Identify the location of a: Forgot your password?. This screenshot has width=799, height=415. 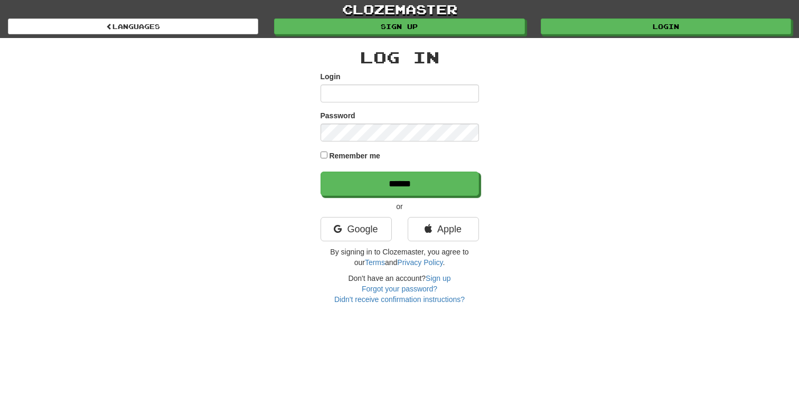
(399, 289).